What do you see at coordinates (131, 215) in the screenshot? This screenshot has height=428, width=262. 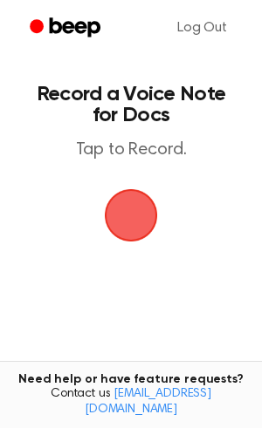 I see `button: Beep Logo` at bounding box center [131, 215].